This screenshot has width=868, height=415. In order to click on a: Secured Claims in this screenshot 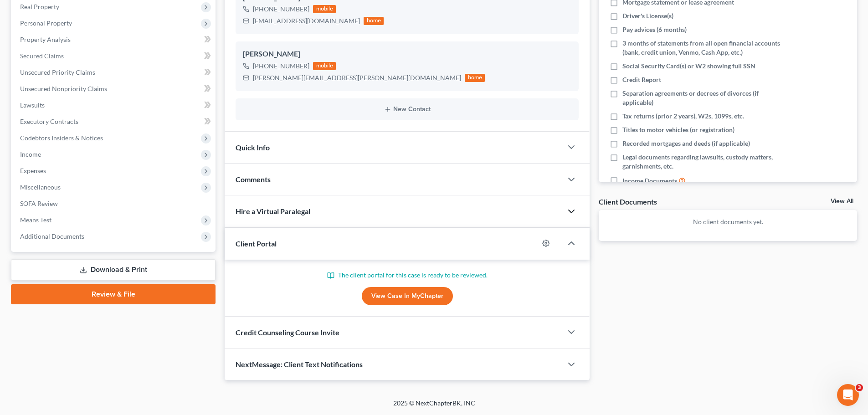, I will do `click(114, 56)`.